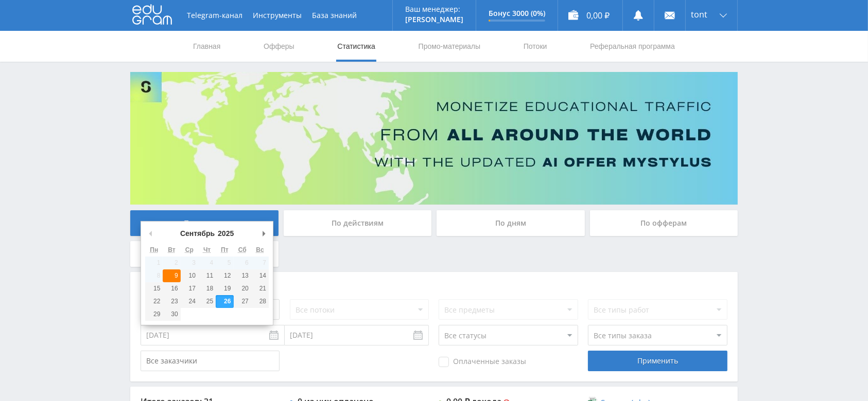 This screenshot has width=868, height=401. What do you see at coordinates (154, 250) in the screenshot?
I see `abbr: Понедельник` at bounding box center [154, 250].